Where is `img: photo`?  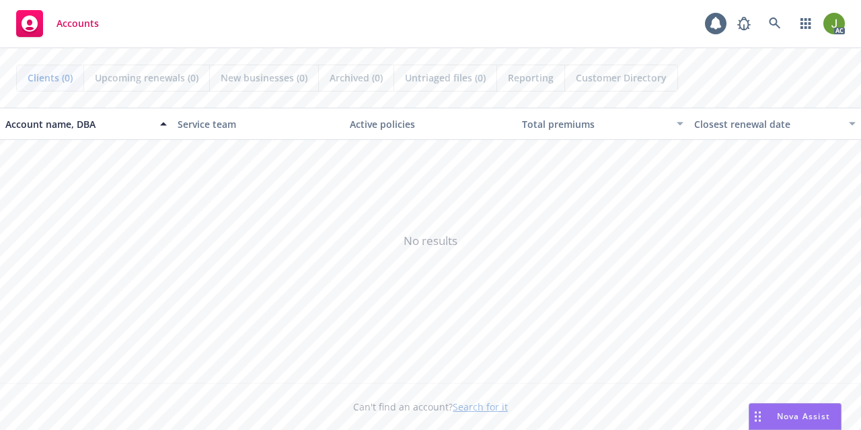 img: photo is located at coordinates (834, 24).